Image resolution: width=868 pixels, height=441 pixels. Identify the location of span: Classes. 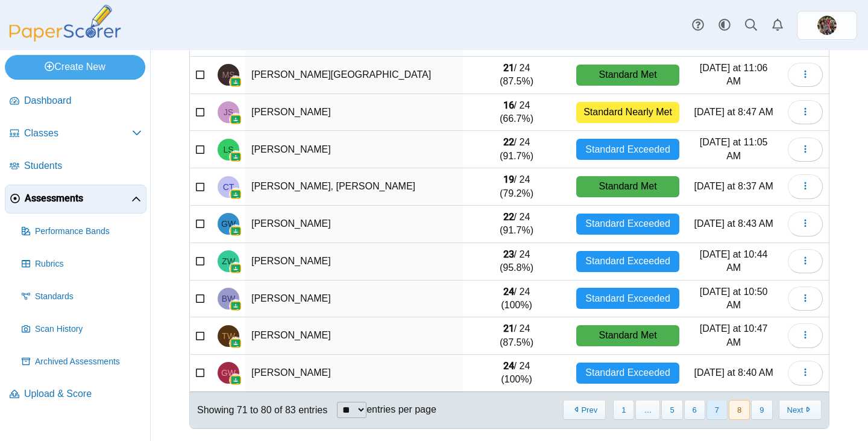
(78, 133).